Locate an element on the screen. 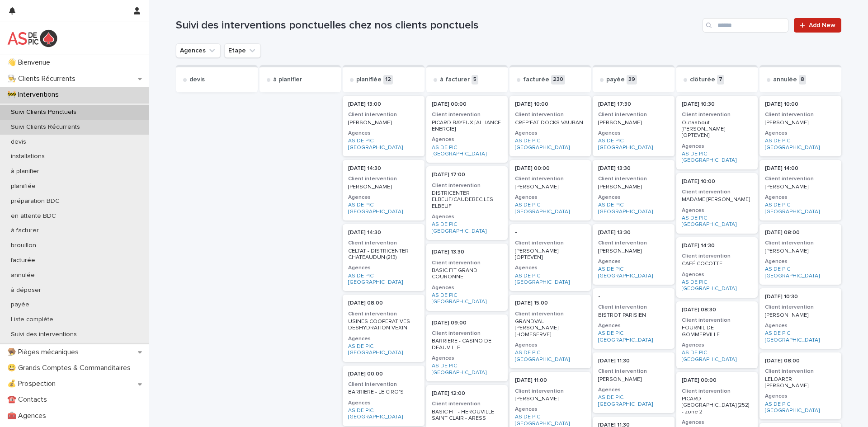 The height and width of the screenshot is (427, 868). p: 😃 Grands Comptes & Commanditaires is located at coordinates (71, 368).